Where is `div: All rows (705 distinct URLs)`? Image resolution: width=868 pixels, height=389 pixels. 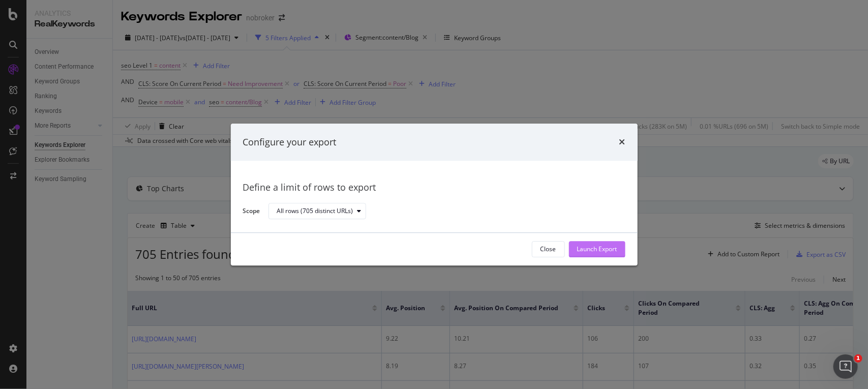 div: All rows (705 distinct URLs) is located at coordinates (315, 212).